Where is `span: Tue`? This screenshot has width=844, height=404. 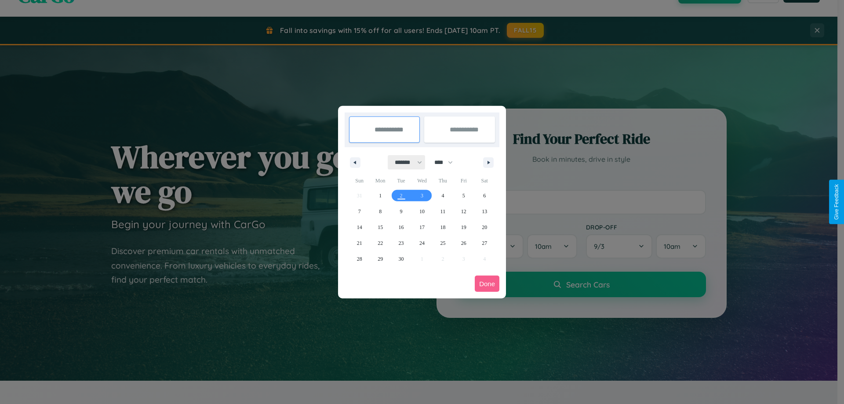 span: Tue is located at coordinates (401, 181).